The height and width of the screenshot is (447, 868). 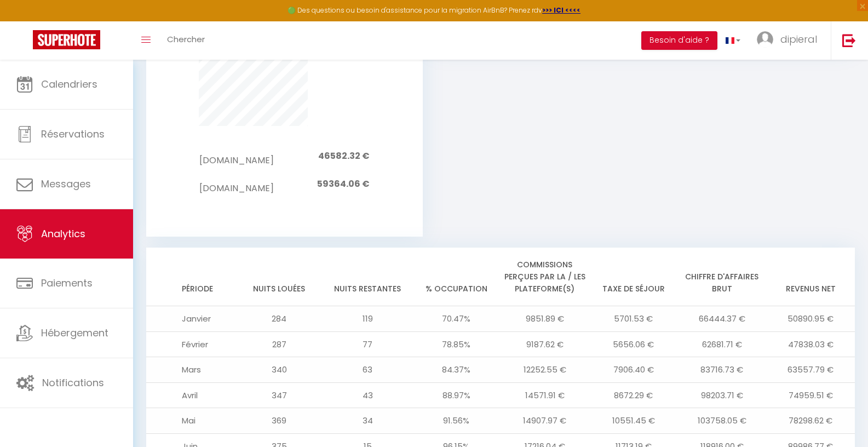 I want to click on td: Avril, so click(x=191, y=395).